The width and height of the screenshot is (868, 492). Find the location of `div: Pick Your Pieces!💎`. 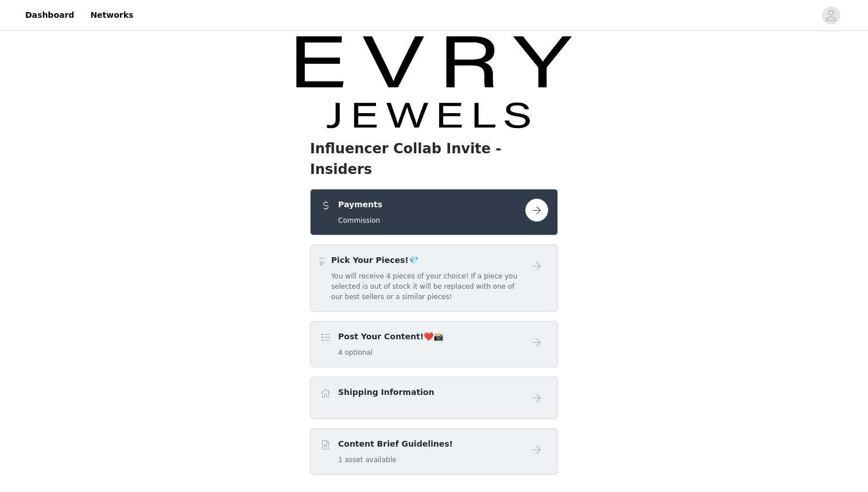

div: Pick Your Pieces!💎 is located at coordinates (434, 277).